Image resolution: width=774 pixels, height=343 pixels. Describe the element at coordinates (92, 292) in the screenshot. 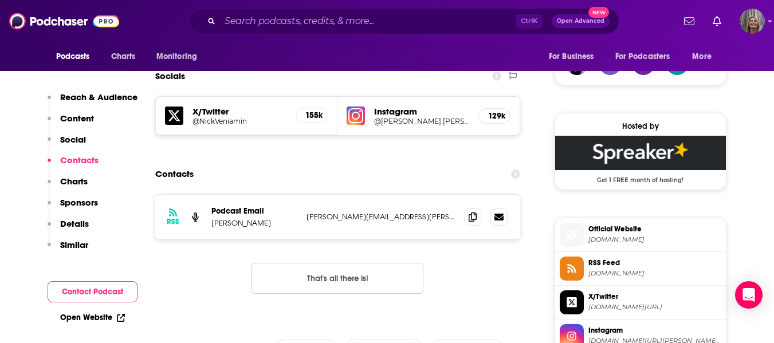

I see `button: Contact Podcast` at that location.